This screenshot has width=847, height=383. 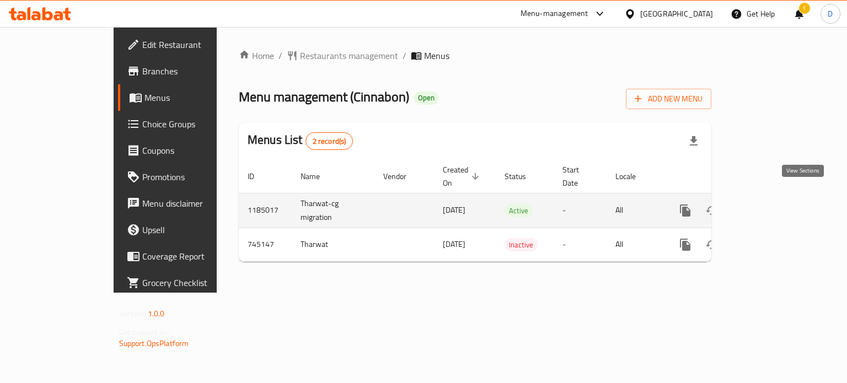 I want to click on td: Tharwat, so click(x=333, y=244).